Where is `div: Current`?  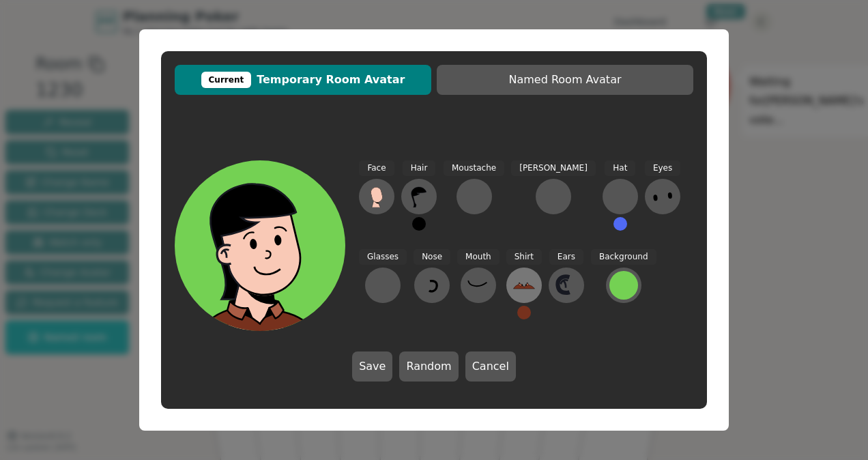
div: Current is located at coordinates (226, 80).